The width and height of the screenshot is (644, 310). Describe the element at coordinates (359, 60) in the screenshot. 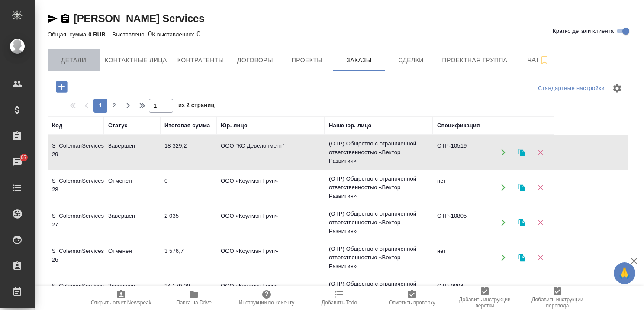

I see `span: Заказы` at that location.